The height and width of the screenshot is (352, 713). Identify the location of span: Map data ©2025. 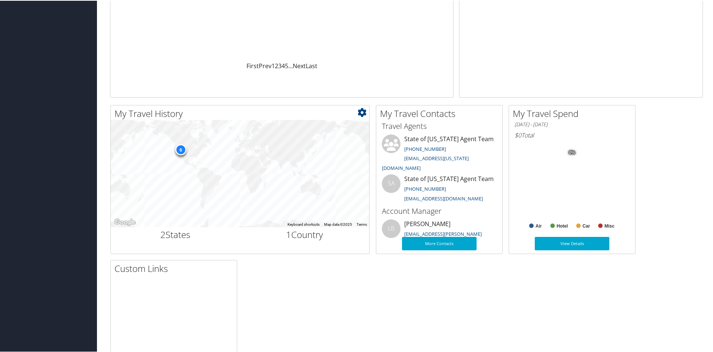
(338, 224).